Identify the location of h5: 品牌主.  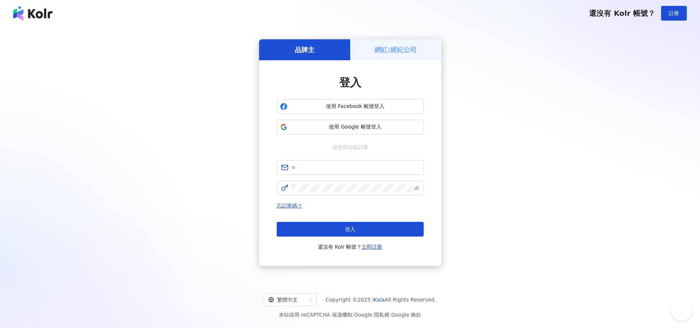
(305, 50).